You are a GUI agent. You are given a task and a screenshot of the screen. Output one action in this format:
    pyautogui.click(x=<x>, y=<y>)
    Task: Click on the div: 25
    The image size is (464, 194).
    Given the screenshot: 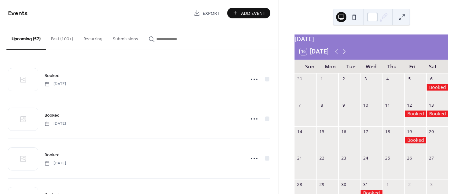 What is the action you would take?
    pyautogui.click(x=388, y=158)
    